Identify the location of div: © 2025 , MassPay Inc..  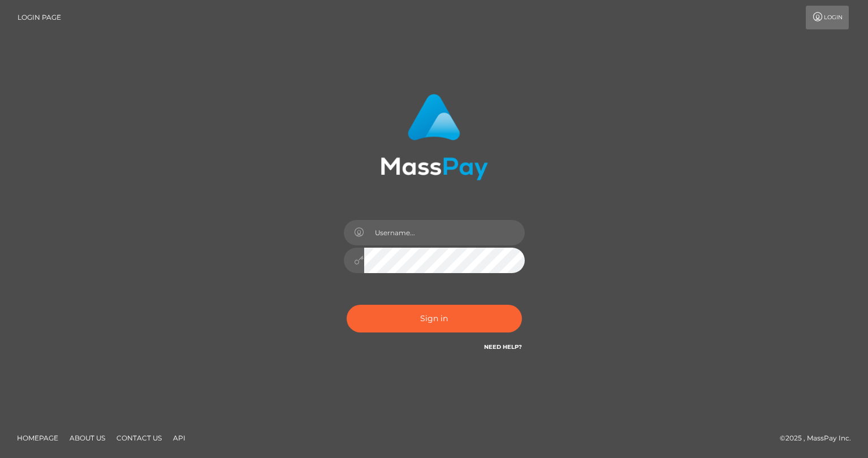
(820, 438).